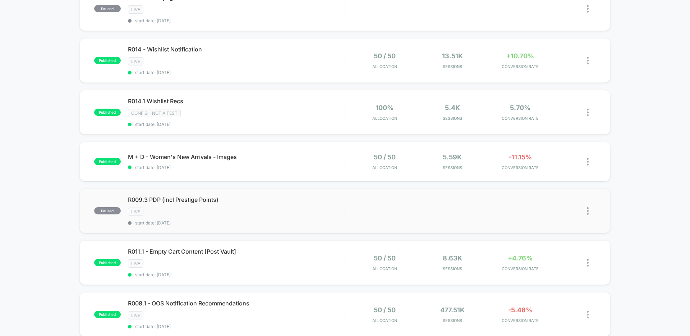 The width and height of the screenshot is (690, 336). Describe the element at coordinates (236, 199) in the screenshot. I see `span: R009.3 PDP (incl Prestige Points)` at that location.